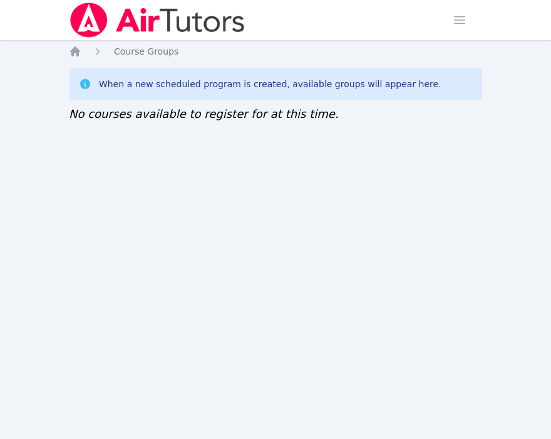  What do you see at coordinates (276, 51) in the screenshot?
I see `nav: Breadcrumb` at bounding box center [276, 51].